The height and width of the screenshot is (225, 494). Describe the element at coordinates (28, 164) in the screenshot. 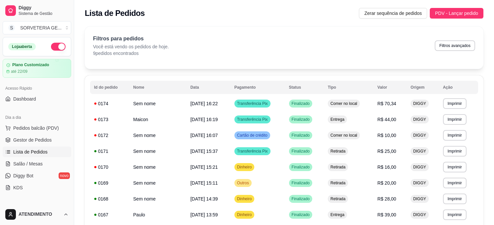

I see `span: Salão / Mesas` at that location.